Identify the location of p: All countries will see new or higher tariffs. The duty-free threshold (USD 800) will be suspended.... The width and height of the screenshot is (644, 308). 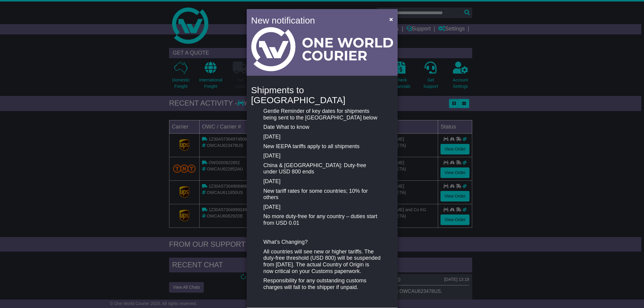
(322, 262).